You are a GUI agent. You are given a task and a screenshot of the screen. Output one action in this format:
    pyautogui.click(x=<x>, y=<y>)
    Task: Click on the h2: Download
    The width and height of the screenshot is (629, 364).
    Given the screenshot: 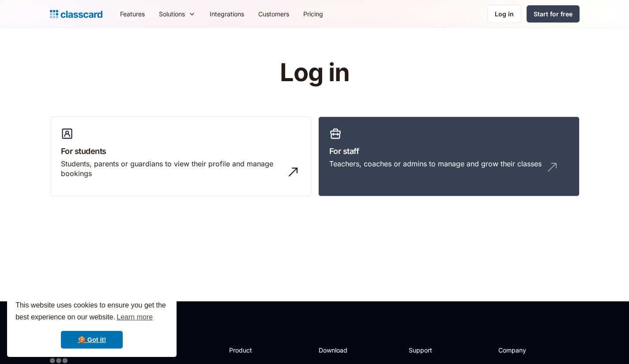 What is the action you would take?
    pyautogui.click(x=337, y=350)
    